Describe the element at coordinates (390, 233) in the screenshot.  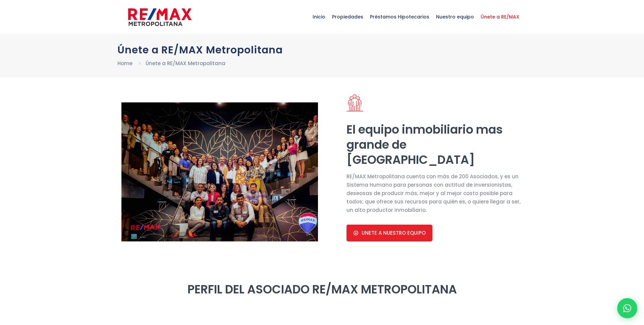
I see `a: UNETE A NUESTRO EQUIPO` at that location.